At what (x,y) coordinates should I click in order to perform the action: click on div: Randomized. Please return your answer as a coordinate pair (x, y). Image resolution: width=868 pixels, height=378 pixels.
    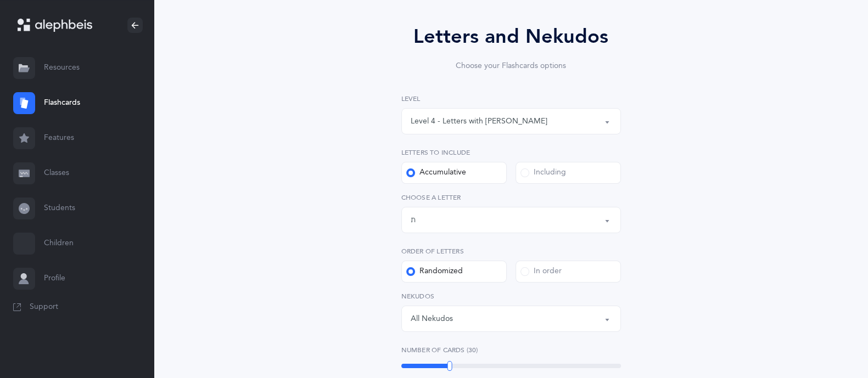
    Looking at the image, I should click on (434, 272).